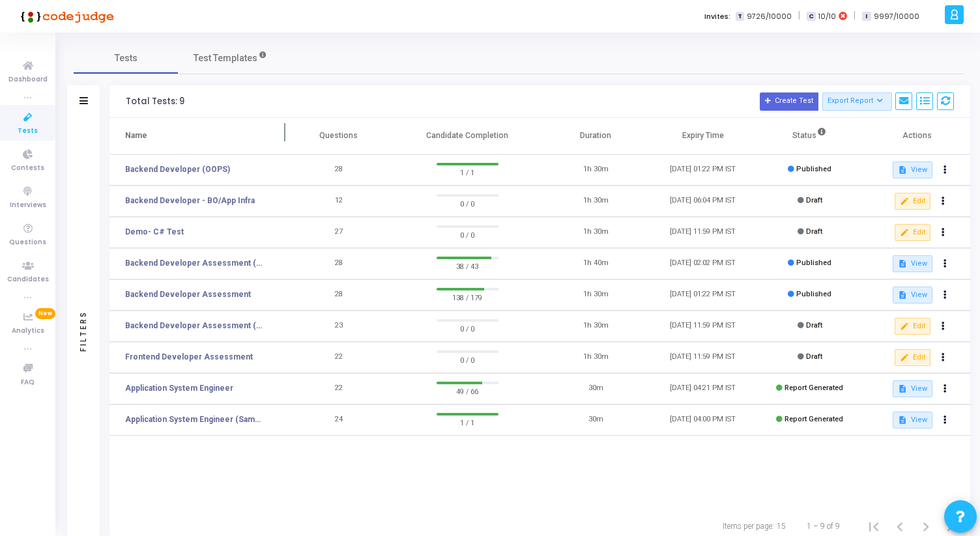 This screenshot has width=980, height=536. Describe the element at coordinates (740, 16) in the screenshot. I see `span: T` at that location.